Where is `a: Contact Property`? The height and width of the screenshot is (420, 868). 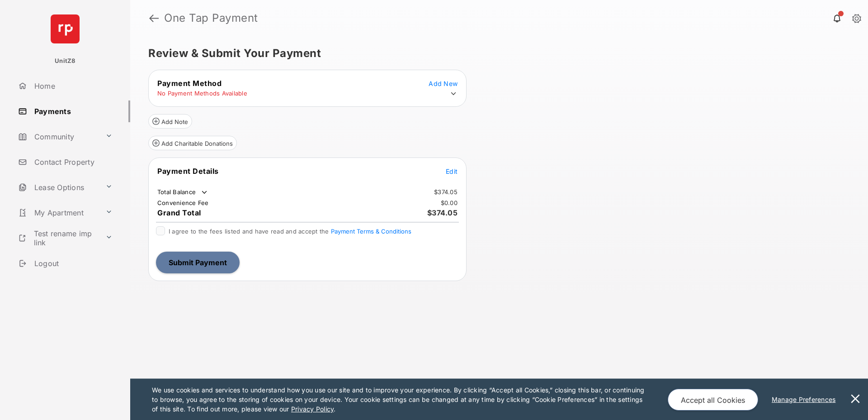
a: Contact Property is located at coordinates (72, 162).